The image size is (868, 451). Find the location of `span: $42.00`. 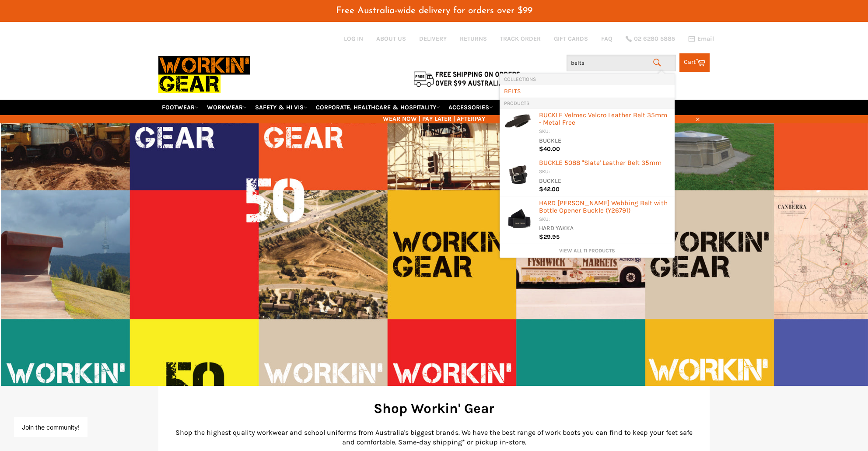

span: $42.00 is located at coordinates (549, 189).